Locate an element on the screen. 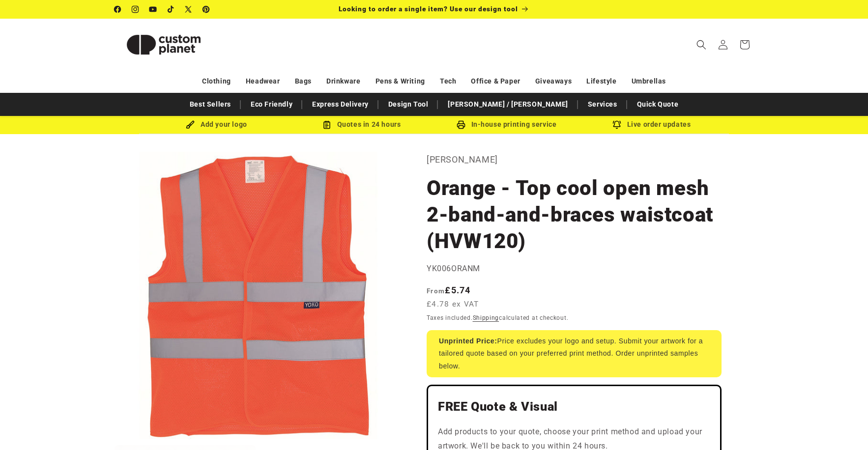  div: Taxes included. calculated at checkout. is located at coordinates (574, 318).